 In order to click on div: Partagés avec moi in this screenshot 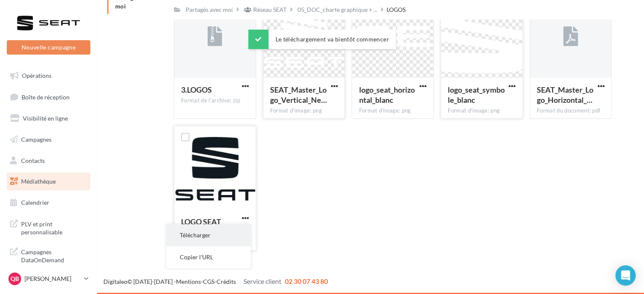, I will do `click(210, 10)`.